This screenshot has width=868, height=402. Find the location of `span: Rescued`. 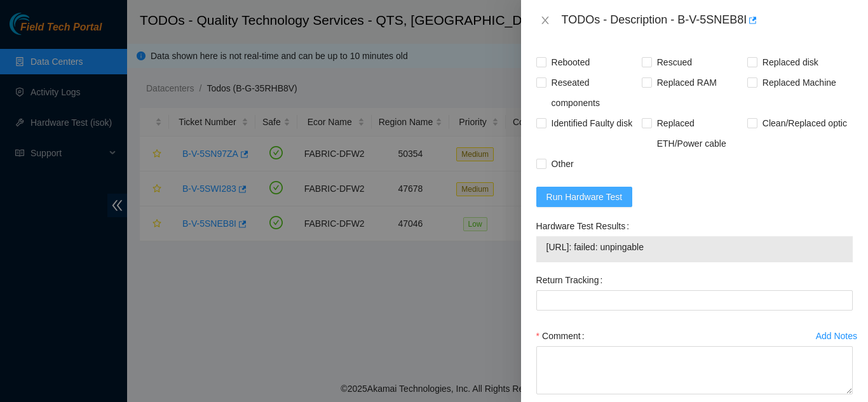

span: Rescued is located at coordinates (674, 63).